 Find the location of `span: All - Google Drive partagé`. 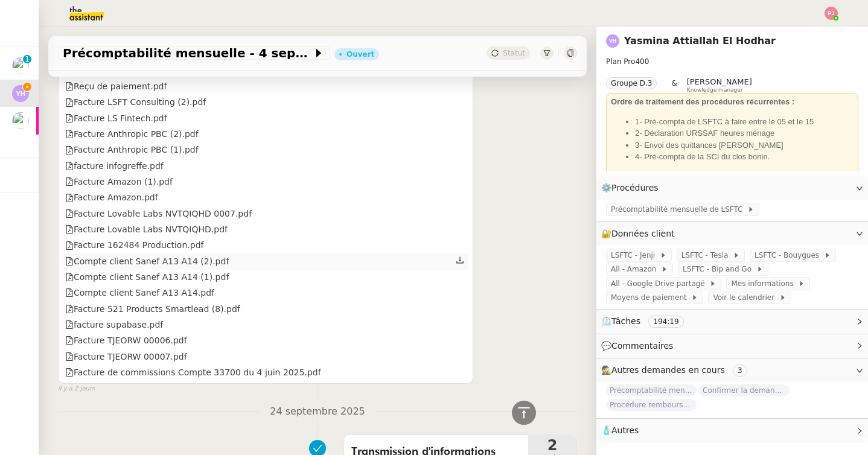

span: All - Google Drive partagé is located at coordinates (660, 284).